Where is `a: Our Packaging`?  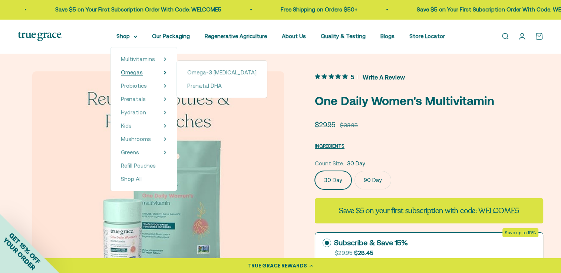
a: Our Packaging is located at coordinates (171, 36).